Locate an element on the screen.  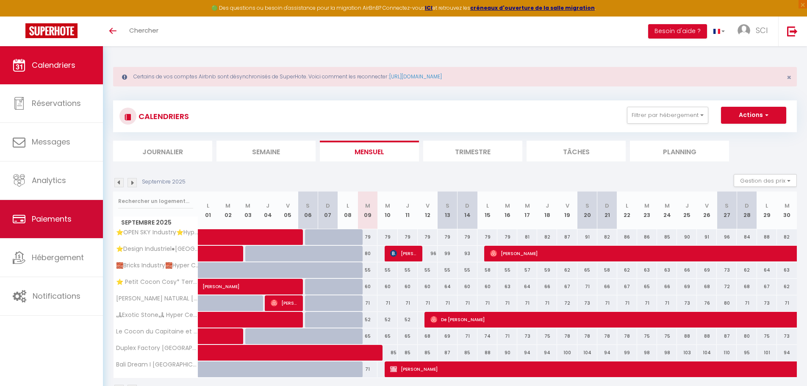
th: 07 is located at coordinates (327, 210).